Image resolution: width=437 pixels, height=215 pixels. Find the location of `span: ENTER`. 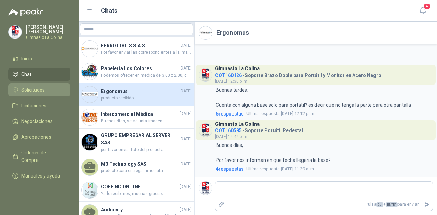

span: ENTER is located at coordinates (392, 205).